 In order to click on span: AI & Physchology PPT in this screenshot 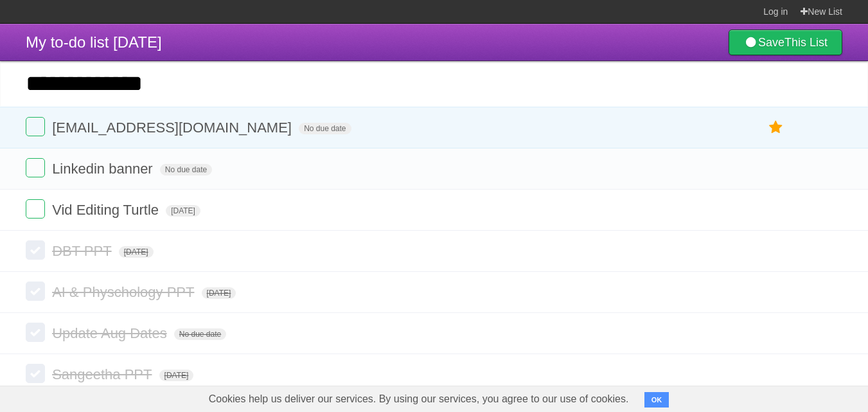, I will do `click(124, 292)`.